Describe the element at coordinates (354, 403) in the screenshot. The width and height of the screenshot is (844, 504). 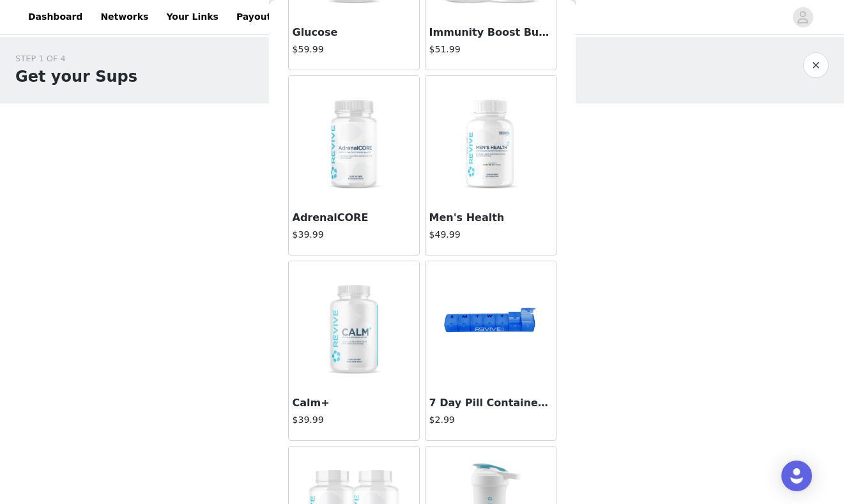
I see `h3: Calm+` at that location.